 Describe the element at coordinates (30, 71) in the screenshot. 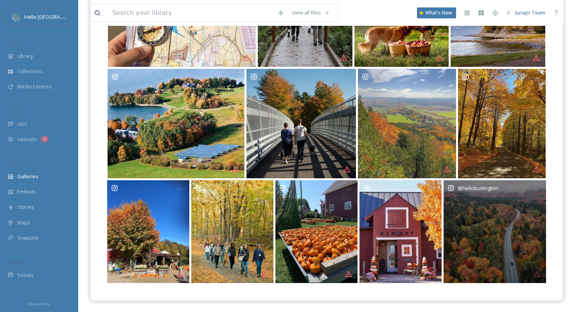

I see `span: Collections` at that location.